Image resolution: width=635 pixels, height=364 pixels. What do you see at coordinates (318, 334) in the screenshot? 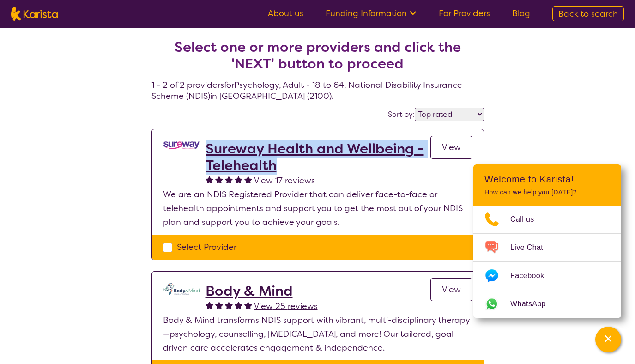
I see `p: Body & Mind transforms NDIS support with vibrant, multi-disciplinary therapy—psychology, counsell...` at bounding box center [318, 334].